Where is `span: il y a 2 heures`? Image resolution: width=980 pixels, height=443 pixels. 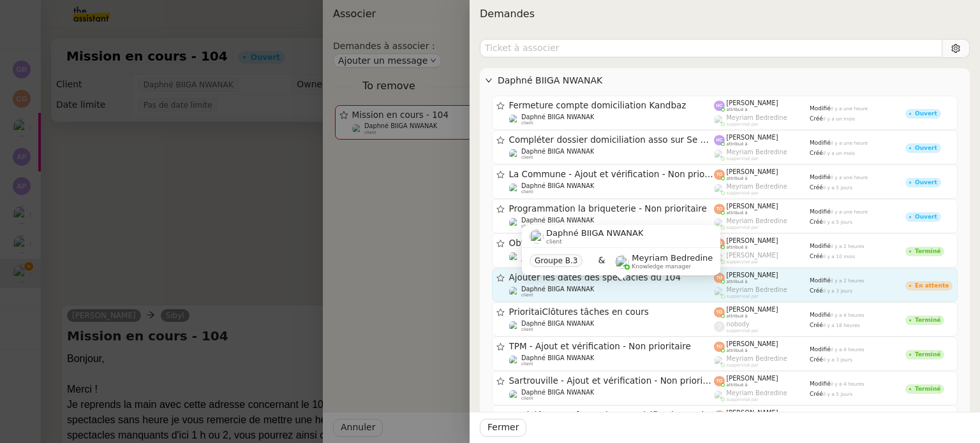 span: il y a 2 heures is located at coordinates (847, 280).